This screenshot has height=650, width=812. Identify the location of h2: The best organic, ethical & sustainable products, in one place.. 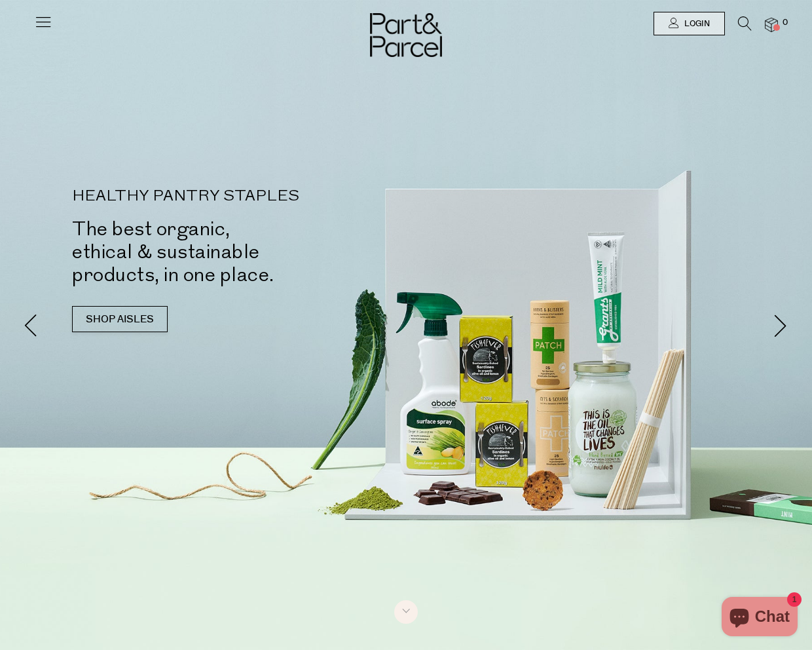
(249, 252).